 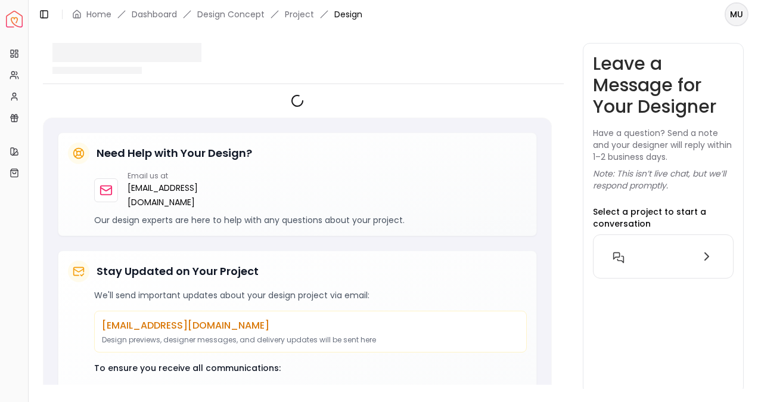 What do you see at coordinates (178, 271) in the screenshot?
I see `h5: Stay Updated on Your Project` at bounding box center [178, 271].